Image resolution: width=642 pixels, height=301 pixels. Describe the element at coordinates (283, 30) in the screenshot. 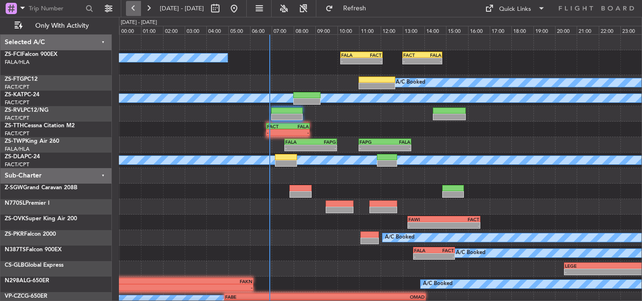

I see `div: 07:00` at that location.